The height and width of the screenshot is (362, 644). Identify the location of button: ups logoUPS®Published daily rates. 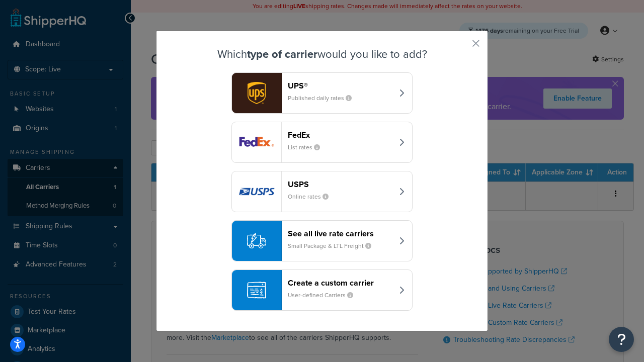
(322, 93).